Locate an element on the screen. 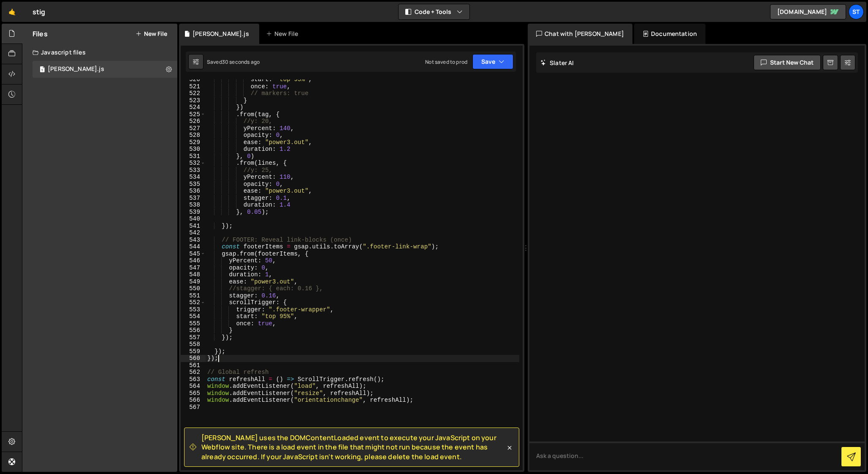 The height and width of the screenshot is (474, 868). div: 522 is located at coordinates (193, 93).